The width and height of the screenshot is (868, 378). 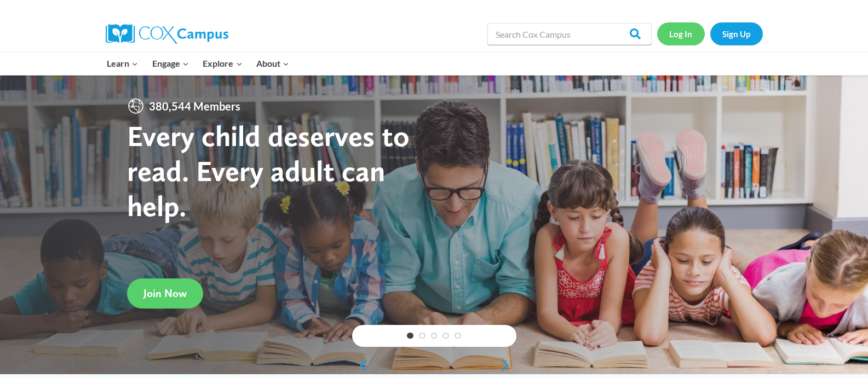 I want to click on a: Log In, so click(x=680, y=33).